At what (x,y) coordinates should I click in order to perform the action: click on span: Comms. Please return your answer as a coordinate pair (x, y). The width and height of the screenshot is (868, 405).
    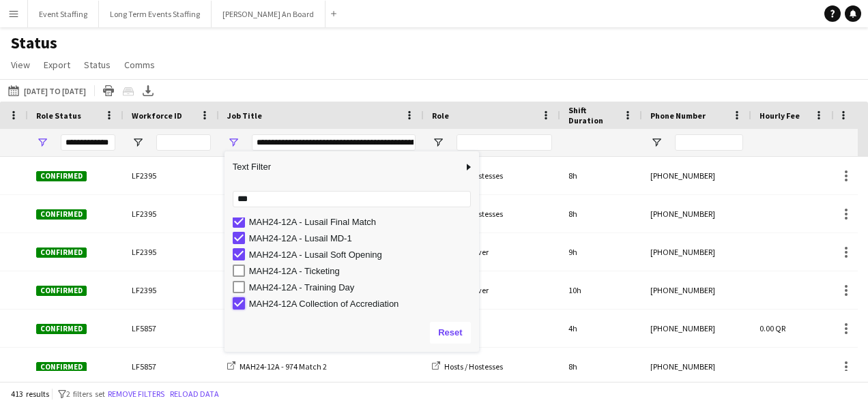
    Looking at the image, I should click on (139, 65).